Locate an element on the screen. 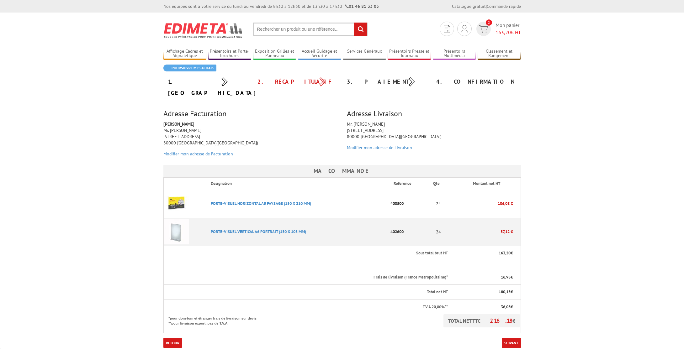  input: Rechercher un produit ou une référence... is located at coordinates (310, 29).